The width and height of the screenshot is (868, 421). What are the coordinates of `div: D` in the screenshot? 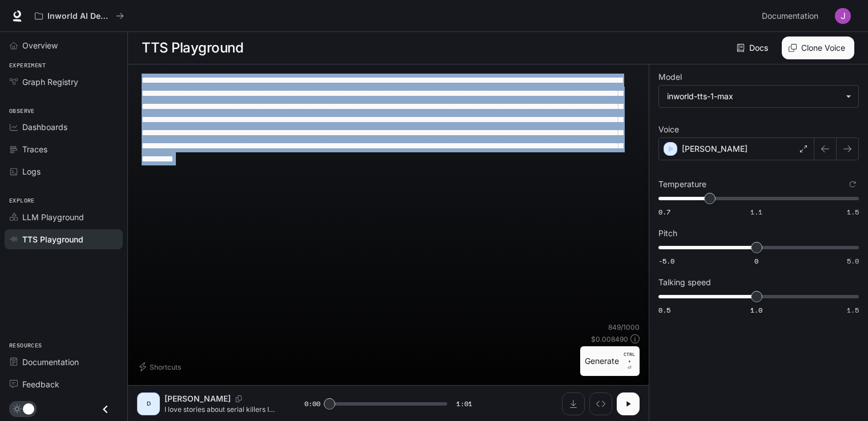 It's located at (149, 404).